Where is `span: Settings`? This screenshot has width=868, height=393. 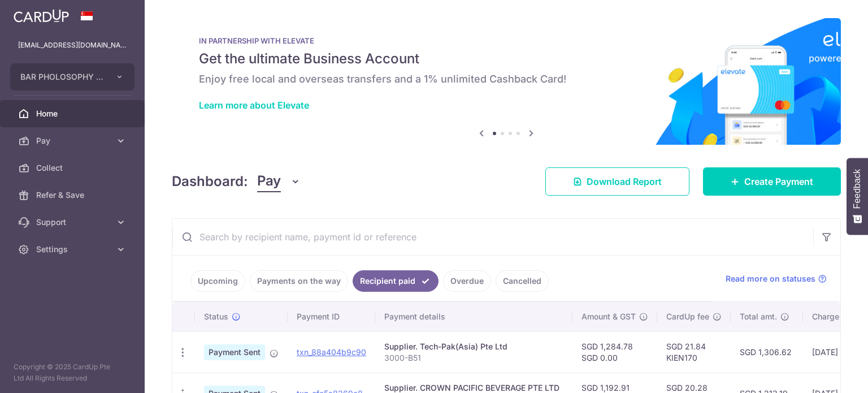 span: Settings is located at coordinates (73, 250).